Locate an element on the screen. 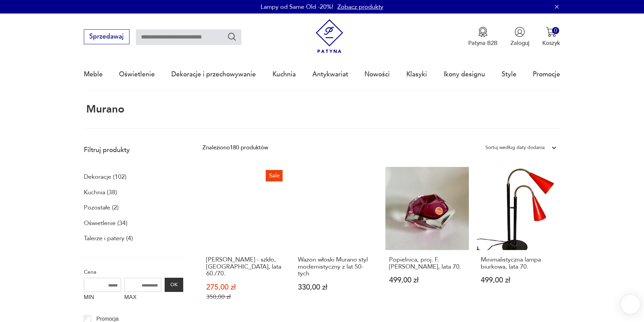 This screenshot has width=644, height=322. a: Nowości is located at coordinates (377, 75).